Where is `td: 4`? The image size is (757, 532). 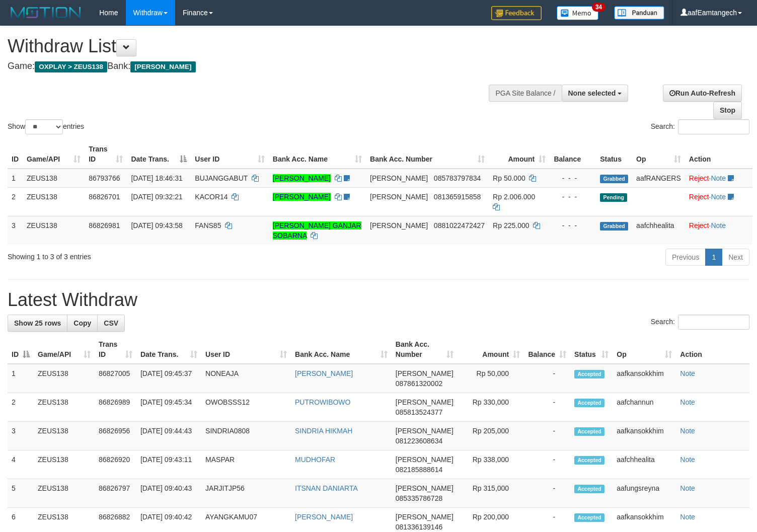 td: 4 is located at coordinates (21, 465).